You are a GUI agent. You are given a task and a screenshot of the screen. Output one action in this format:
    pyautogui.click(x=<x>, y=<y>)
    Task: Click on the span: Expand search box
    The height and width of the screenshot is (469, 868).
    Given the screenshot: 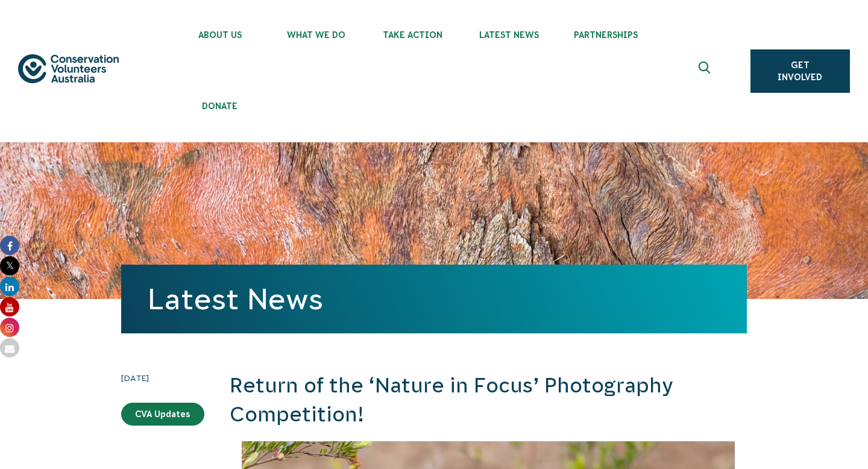 What is the action you would take?
    pyautogui.click(x=706, y=71)
    